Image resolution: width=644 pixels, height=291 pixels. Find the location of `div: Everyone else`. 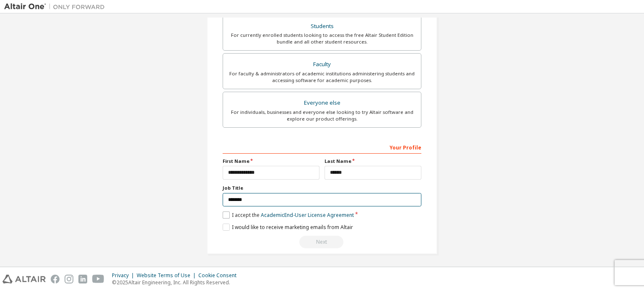

div: Everyone else is located at coordinates (322, 103).